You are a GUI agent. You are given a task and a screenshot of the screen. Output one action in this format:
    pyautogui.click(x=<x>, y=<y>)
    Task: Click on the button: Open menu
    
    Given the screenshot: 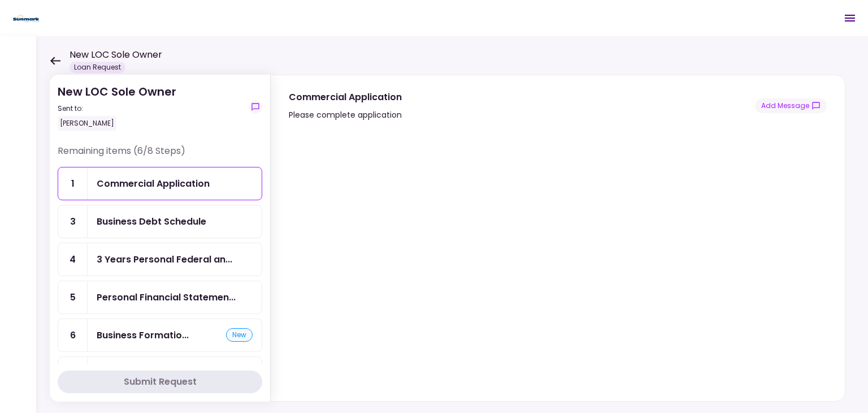 What is the action you would take?
    pyautogui.click(x=850, y=18)
    